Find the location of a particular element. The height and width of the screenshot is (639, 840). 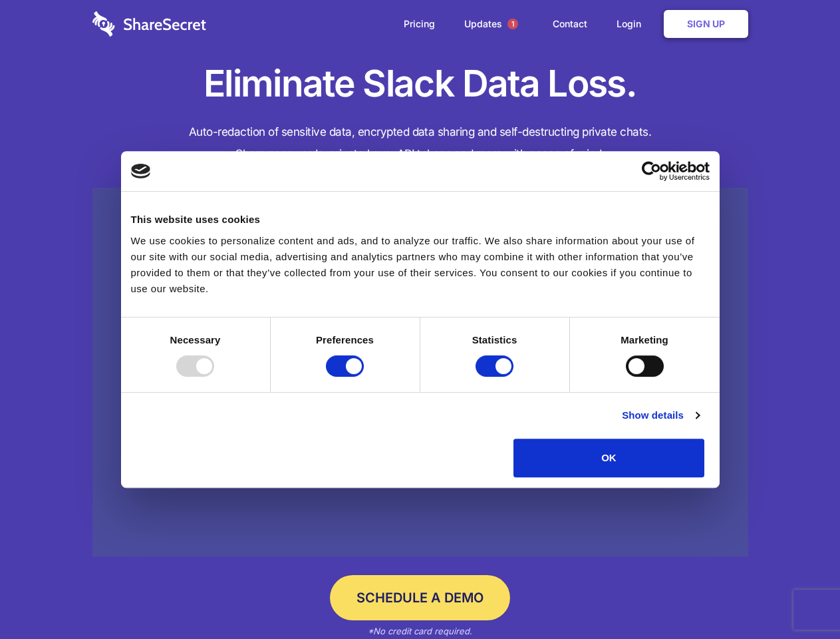

button: OK is located at coordinates (609, 458).